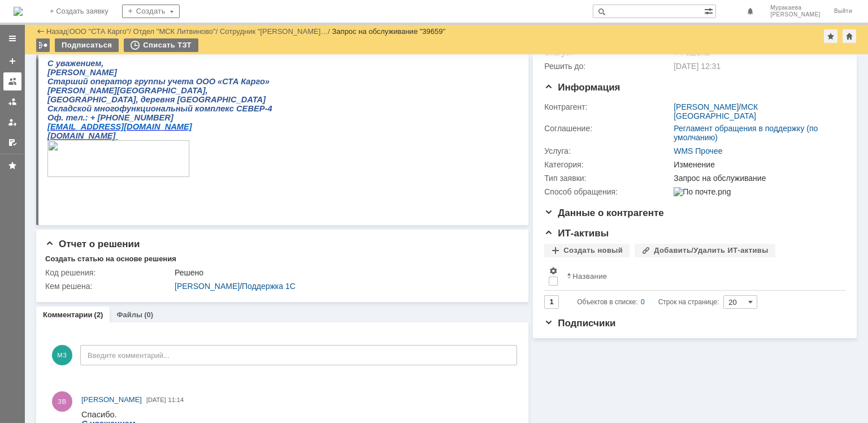  What do you see at coordinates (129, 314) in the screenshot?
I see `a: Файлы` at bounding box center [129, 314].